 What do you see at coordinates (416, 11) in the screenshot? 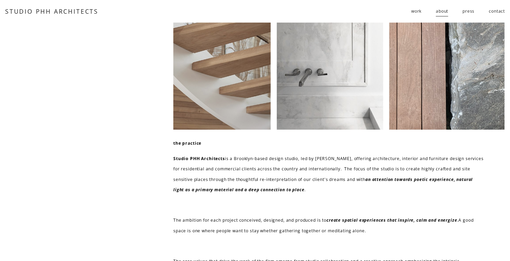
I see `a: folder dropdown` at bounding box center [416, 11].